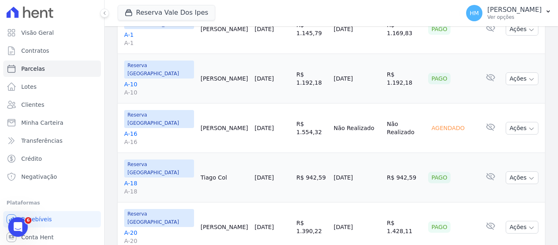  I want to click on p: Ver opções, so click(515, 17).